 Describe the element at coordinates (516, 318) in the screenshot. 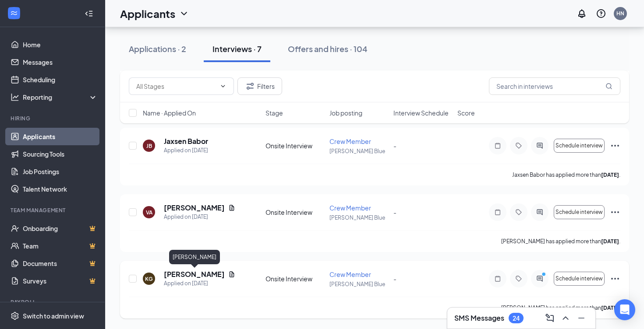

I see `div: 24` at that location.